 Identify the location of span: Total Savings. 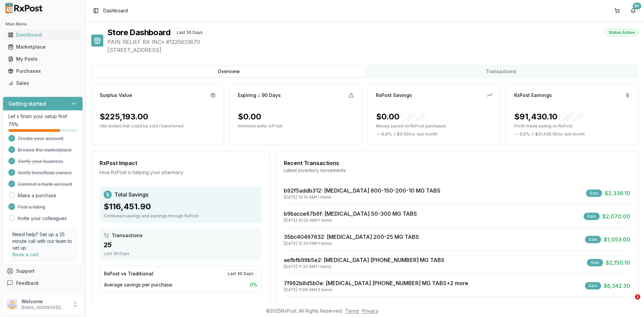
(131, 194).